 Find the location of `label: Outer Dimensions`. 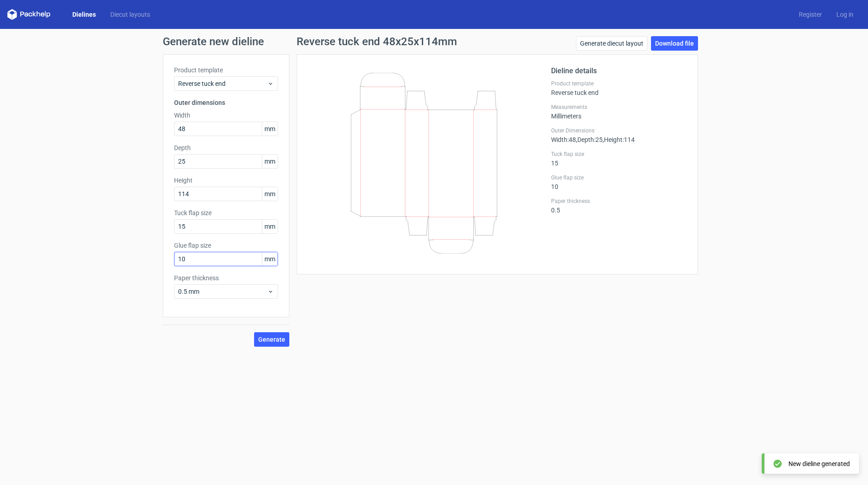

label: Outer Dimensions is located at coordinates (619, 131).